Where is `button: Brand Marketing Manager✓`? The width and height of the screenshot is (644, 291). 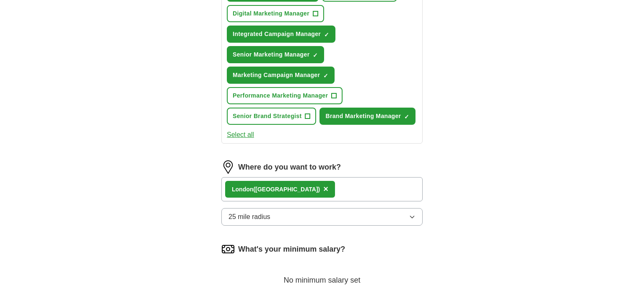 button: Brand Marketing Manager✓ is located at coordinates (367, 116).